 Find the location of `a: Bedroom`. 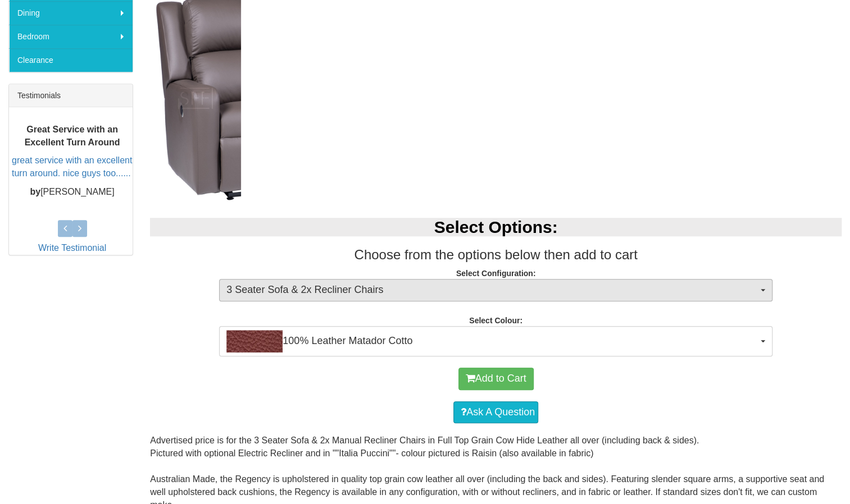

a: Bedroom is located at coordinates (71, 37).